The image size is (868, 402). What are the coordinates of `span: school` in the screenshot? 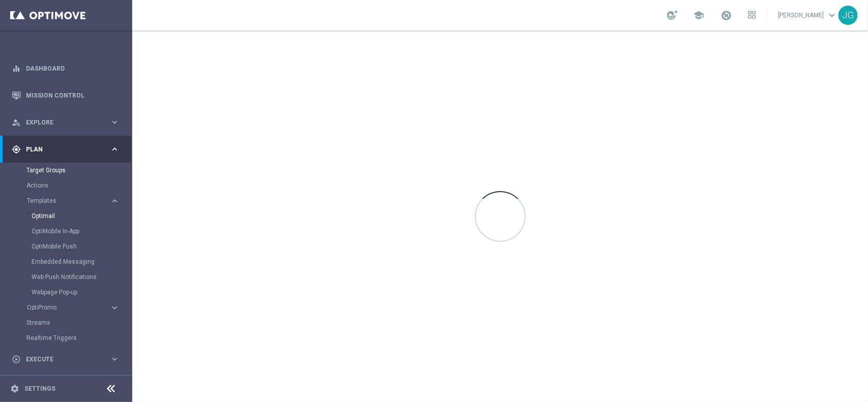 It's located at (699, 15).